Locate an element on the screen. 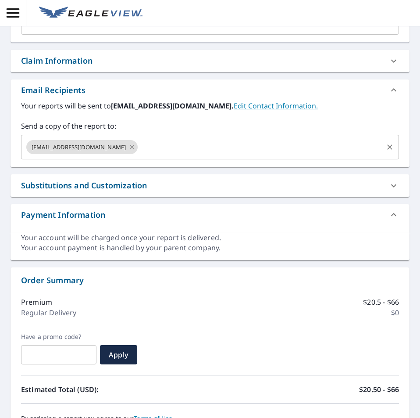  span: Apply is located at coordinates (119, 355).